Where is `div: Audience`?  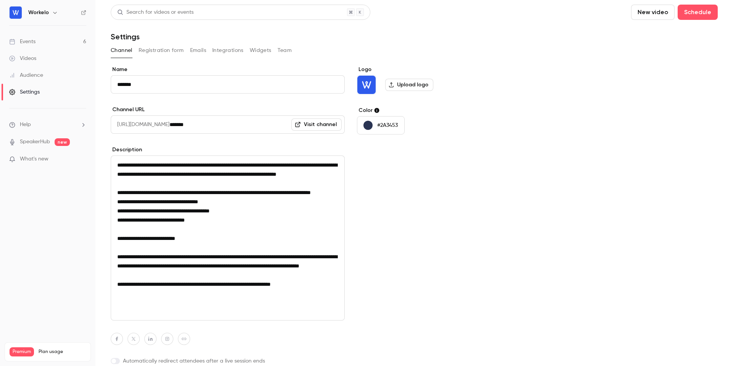 div: Audience is located at coordinates (26, 75).